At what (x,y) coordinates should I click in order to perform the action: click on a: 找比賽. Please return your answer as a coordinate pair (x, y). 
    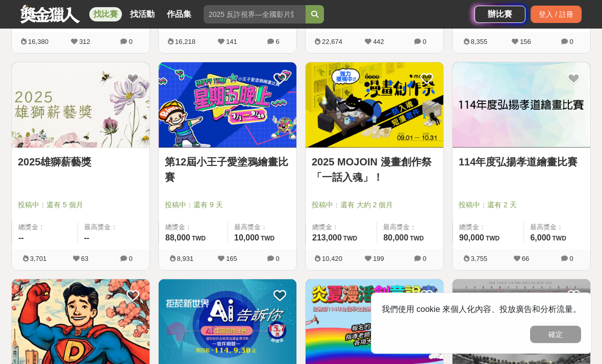
    Looking at the image, I should click on (106, 14).